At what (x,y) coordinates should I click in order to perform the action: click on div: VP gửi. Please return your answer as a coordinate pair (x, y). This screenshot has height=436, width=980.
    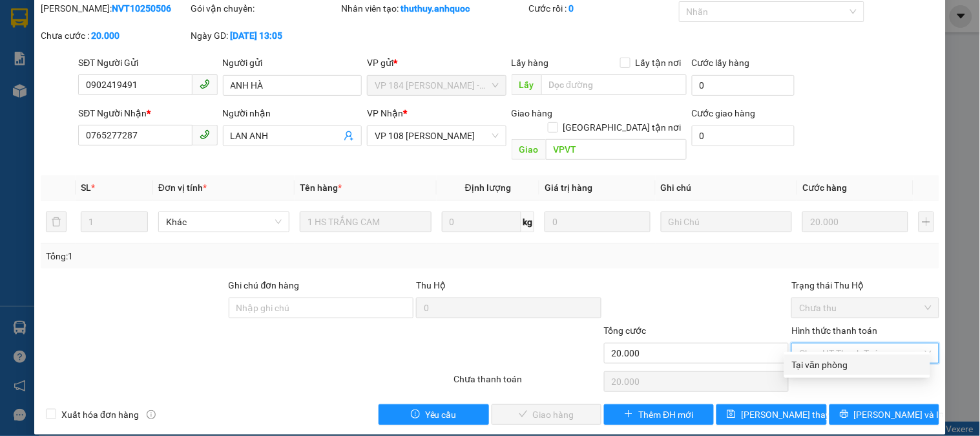
    Looking at the image, I should click on (436, 62).